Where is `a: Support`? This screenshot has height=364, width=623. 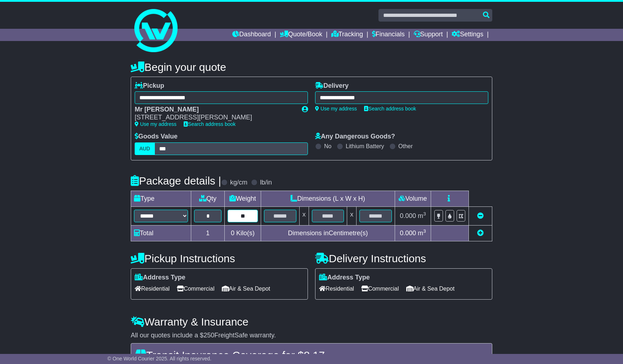
a: Support is located at coordinates (428, 35).